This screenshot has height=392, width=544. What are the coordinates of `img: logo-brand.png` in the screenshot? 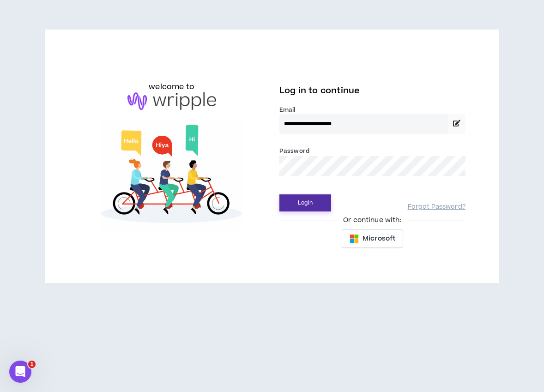 It's located at (172, 101).